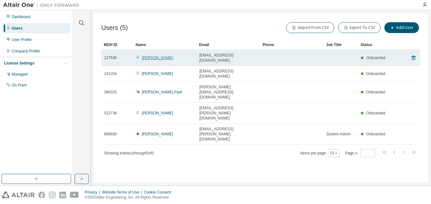  I want to click on span: Items per page, so click(320, 153).